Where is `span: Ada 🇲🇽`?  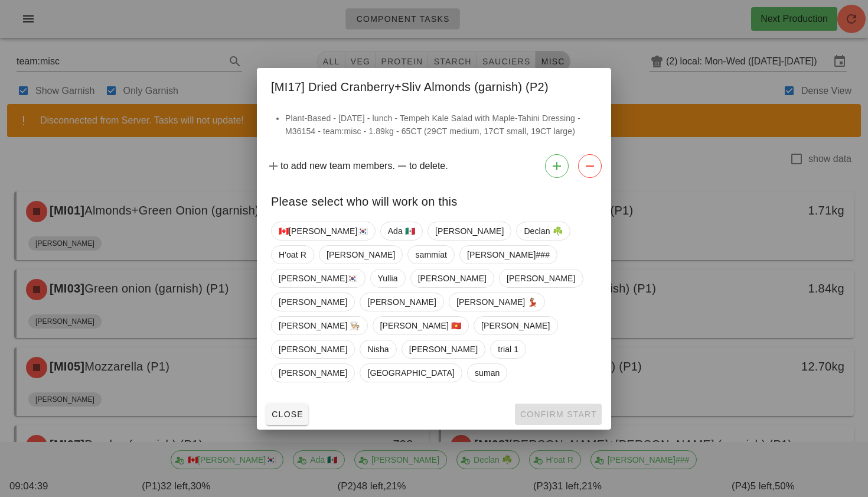
span: Ada 🇲🇽 is located at coordinates (401, 231).